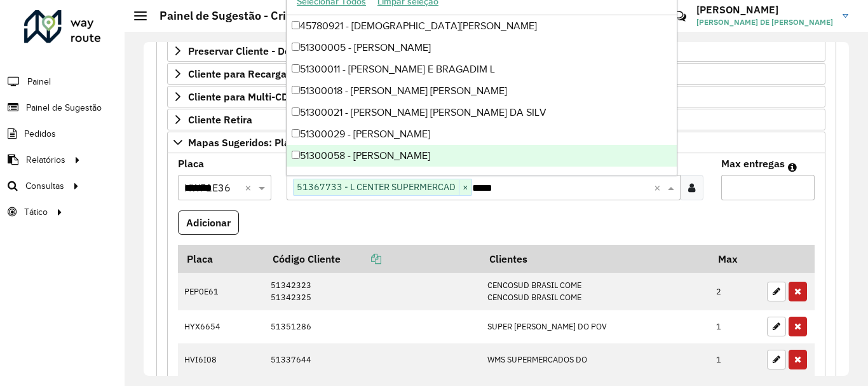 This screenshot has height=386, width=868. I want to click on td: 2, so click(735, 291).